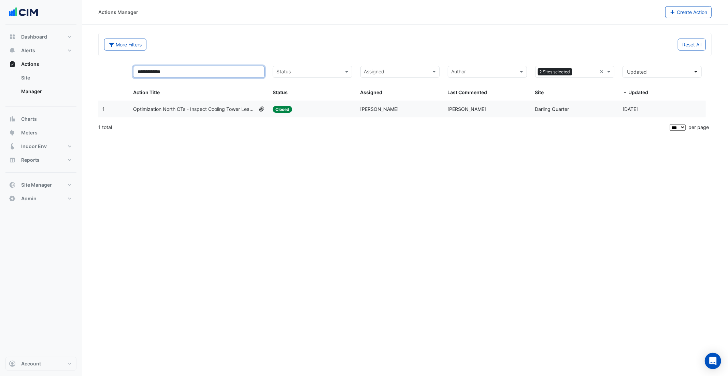 The image size is (728, 376). I want to click on button: Admin, so click(41, 199).